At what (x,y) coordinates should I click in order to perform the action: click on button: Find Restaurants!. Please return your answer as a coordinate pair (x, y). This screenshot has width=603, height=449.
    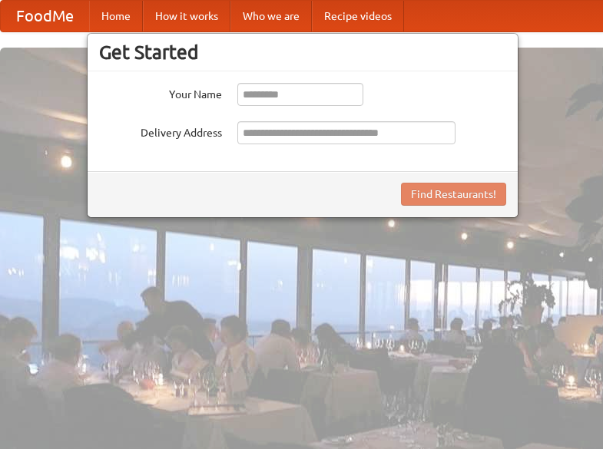
    Looking at the image, I should click on (453, 194).